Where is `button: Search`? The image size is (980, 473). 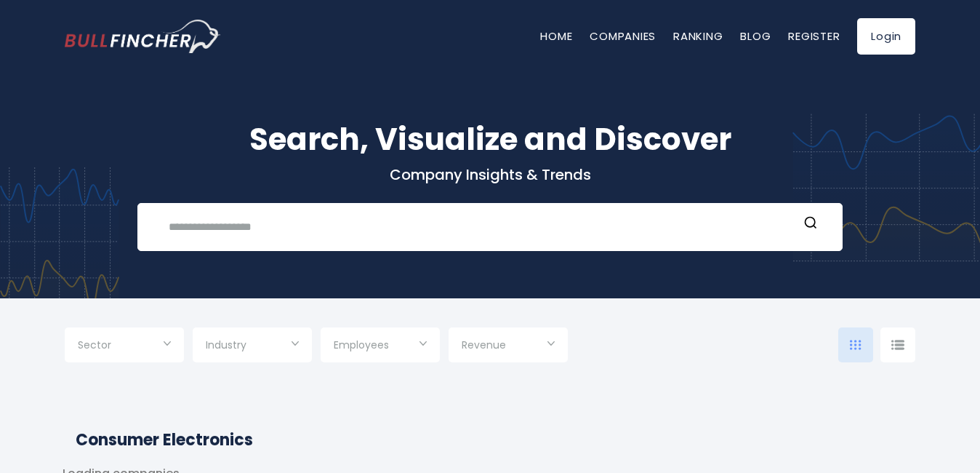
button: Search is located at coordinates (811, 225).